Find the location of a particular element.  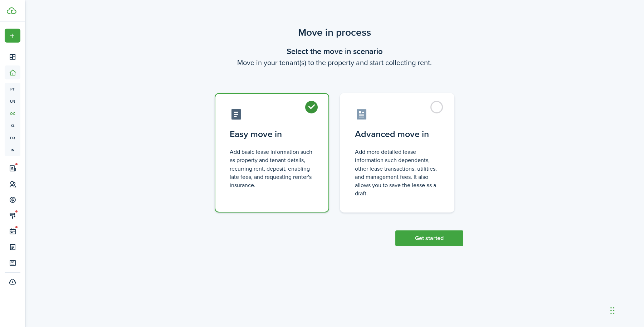

a: oc is located at coordinates (13, 114).